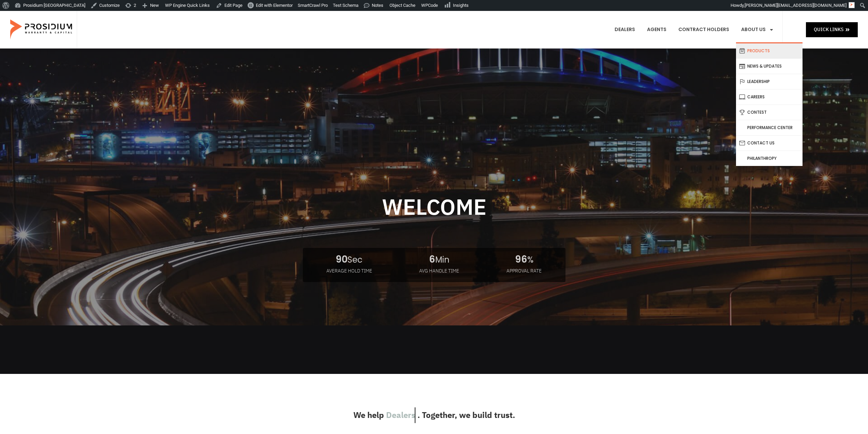 The height and width of the screenshot is (434, 868). I want to click on a: About Us, so click(757, 30).